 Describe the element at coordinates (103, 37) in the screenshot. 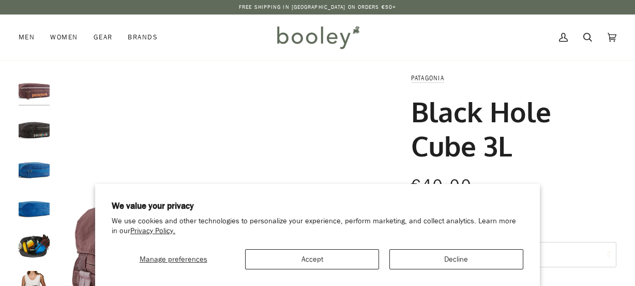

I see `span: Gear` at that location.